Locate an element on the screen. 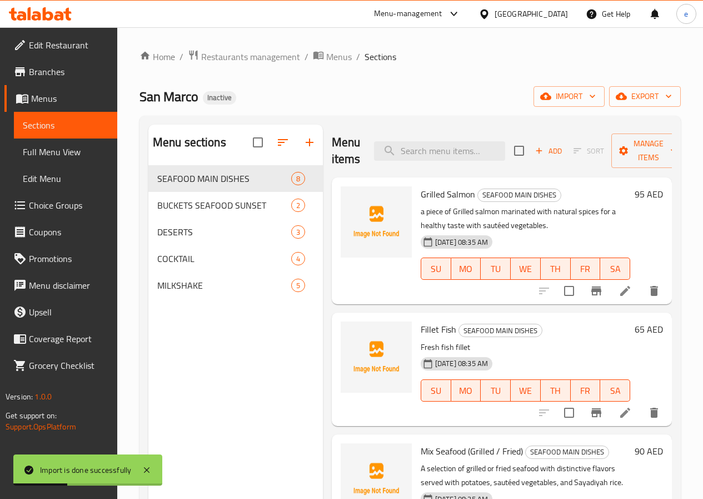  a: Edit menu item is located at coordinates (625, 291).